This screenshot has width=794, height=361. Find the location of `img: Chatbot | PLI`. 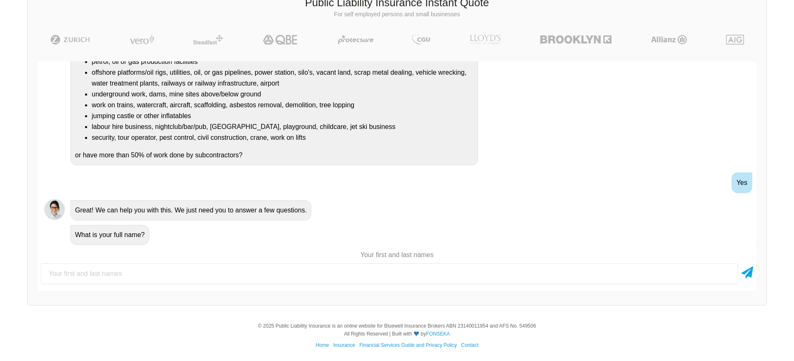

img: Chatbot | PLI is located at coordinates (55, 209).